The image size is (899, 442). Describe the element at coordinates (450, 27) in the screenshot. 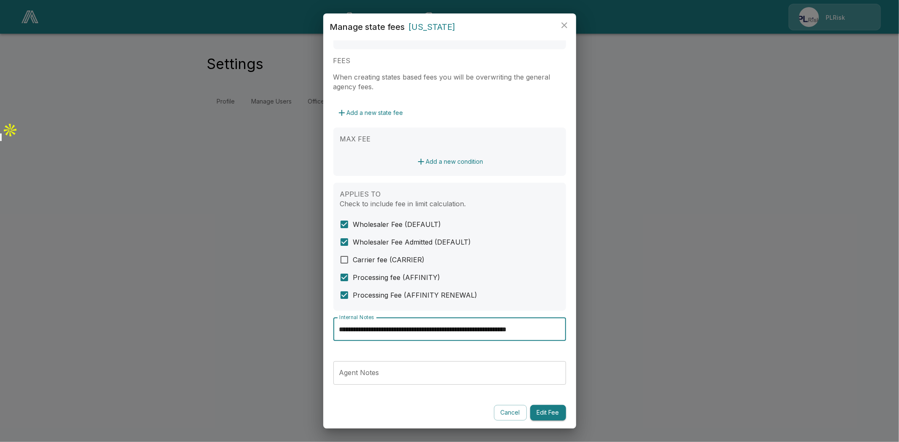

I see `h2: Manage state fees` at that location.